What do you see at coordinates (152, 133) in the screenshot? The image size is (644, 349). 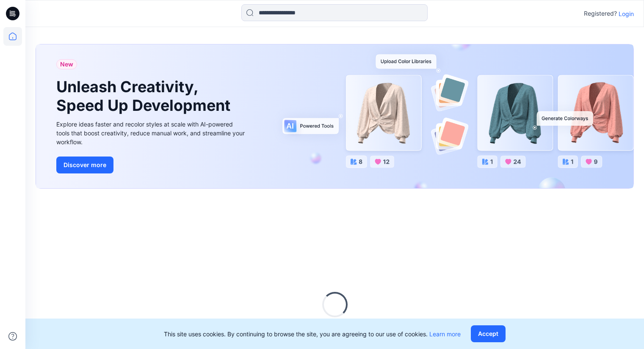 I see `div: Explore ideas faster and recolor styles at scale with AI-powered tools that boost creativity, red...` at bounding box center [152, 133].